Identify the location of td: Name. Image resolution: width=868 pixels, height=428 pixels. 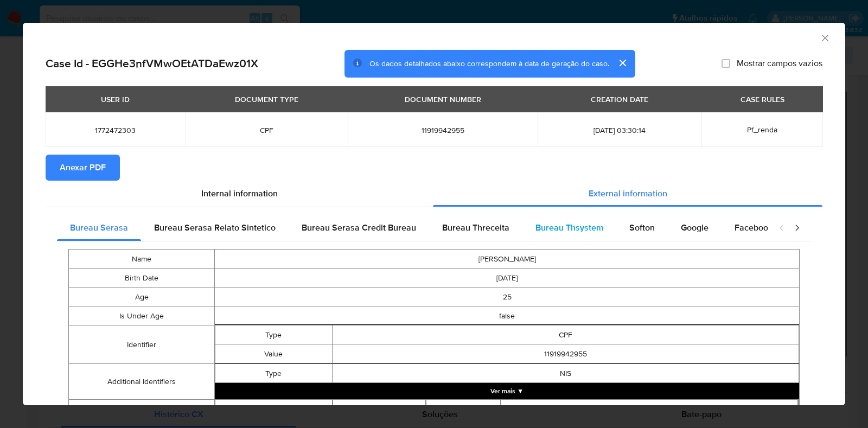
(142, 259).